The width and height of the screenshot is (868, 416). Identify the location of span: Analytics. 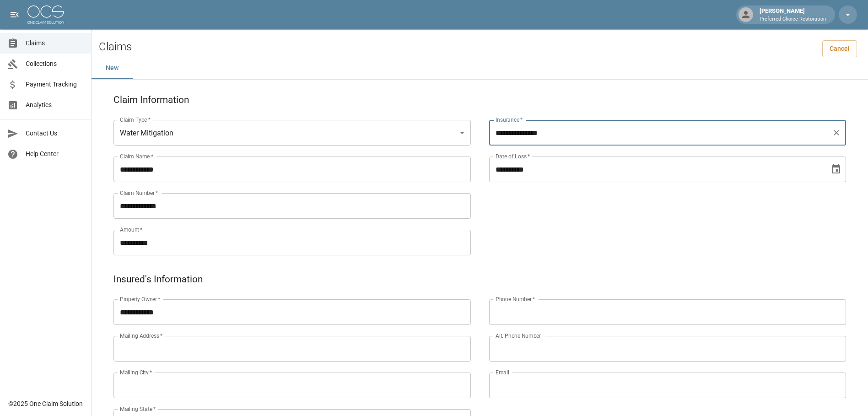
(54, 105).